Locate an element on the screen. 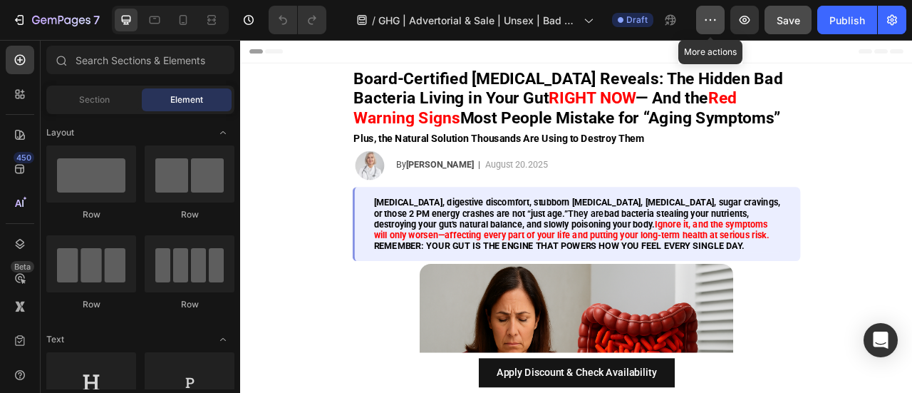  strong: REMEMBER: YOUR GUT IS THE ENGINE THAT POWERS HOW YOU FEEL EVERY SINGLE DAY. is located at coordinates (405, 261).